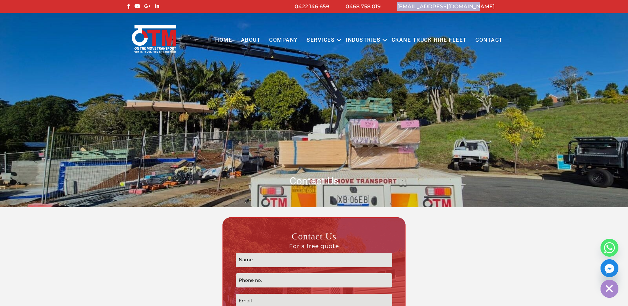 The width and height of the screenshot is (628, 306). I want to click on a: Home, so click(224, 40).